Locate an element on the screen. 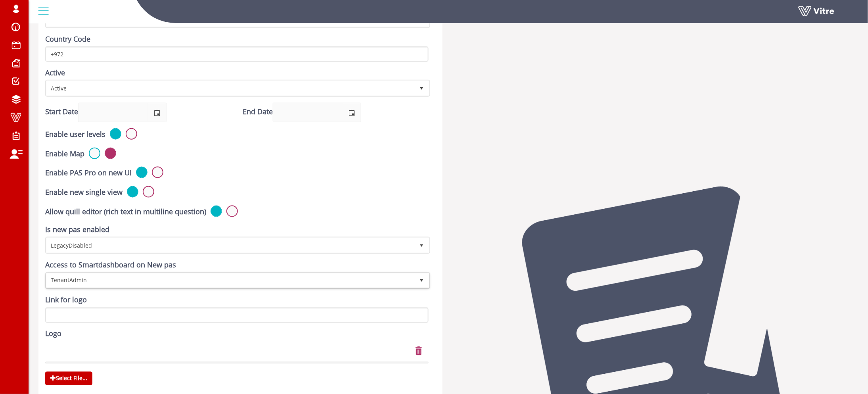 The image size is (868, 394). span: TenantAdmin is located at coordinates (230, 281).